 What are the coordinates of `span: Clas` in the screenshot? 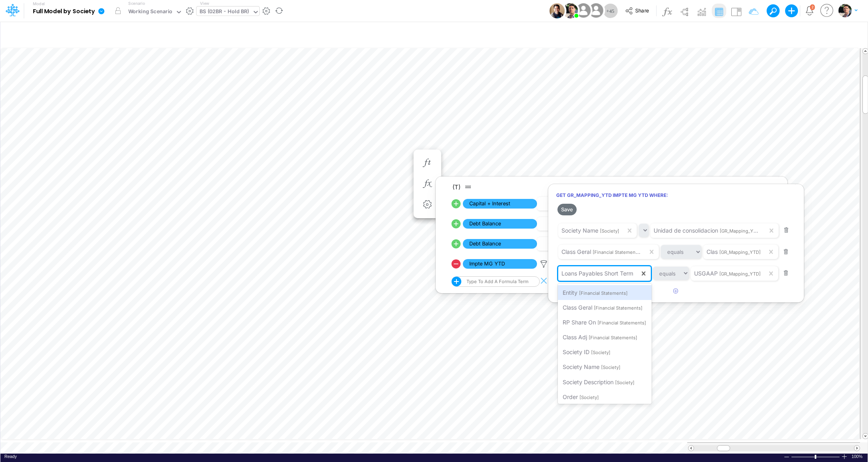 It's located at (712, 251).